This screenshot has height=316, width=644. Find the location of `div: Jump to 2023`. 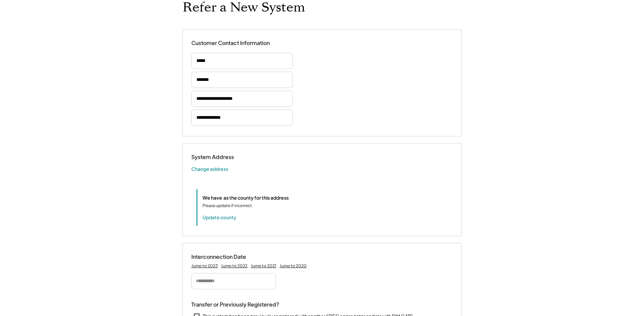

div: Jump to 2023 is located at coordinates (204, 266).